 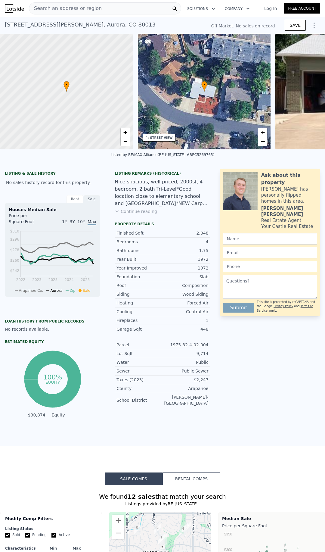 What do you see at coordinates (73, 291) in the screenshot?
I see `span: Zip` at bounding box center [73, 291].